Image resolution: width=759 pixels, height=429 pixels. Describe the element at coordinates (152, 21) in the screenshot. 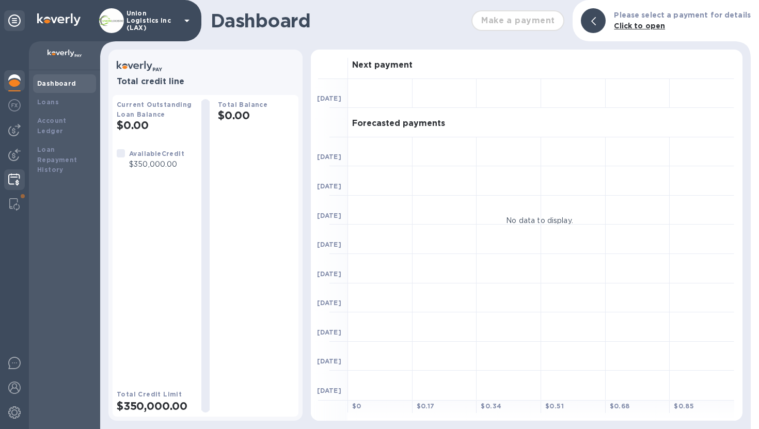

I see `p: Union Logistics Inc (LAX)` at that location.